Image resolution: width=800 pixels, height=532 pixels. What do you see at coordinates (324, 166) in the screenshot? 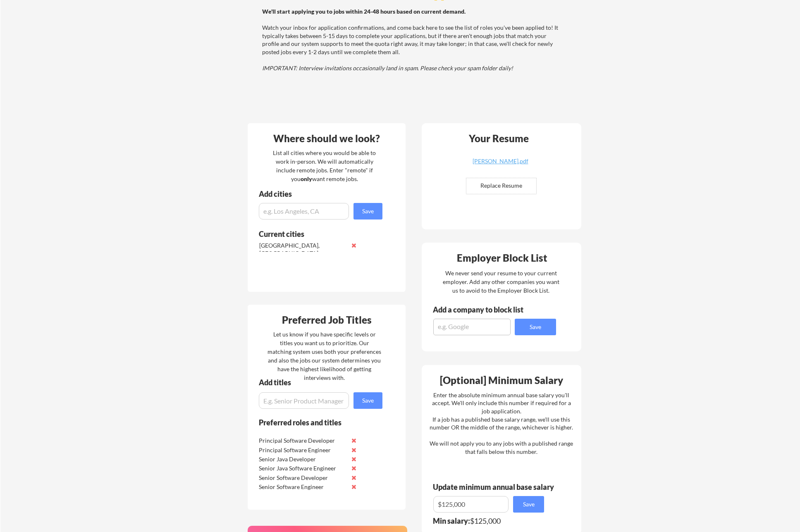
I see `div: List all cities where you would be able to work in-person. We will automatically include remote j...` at bounding box center [324, 166].